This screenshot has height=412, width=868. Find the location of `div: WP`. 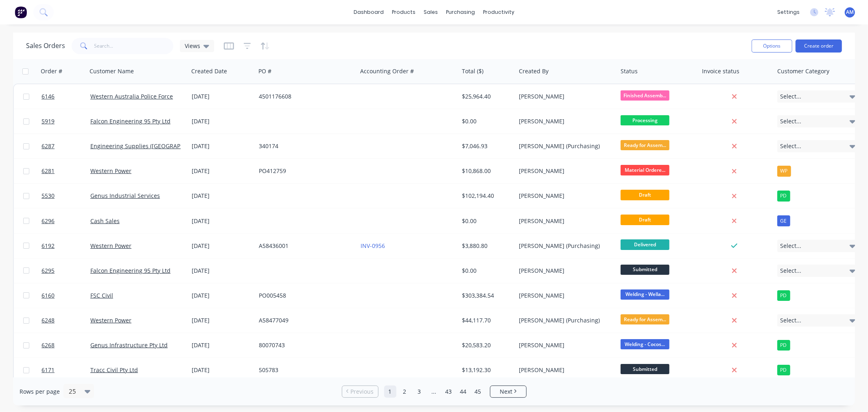

div: WP is located at coordinates (785, 171).